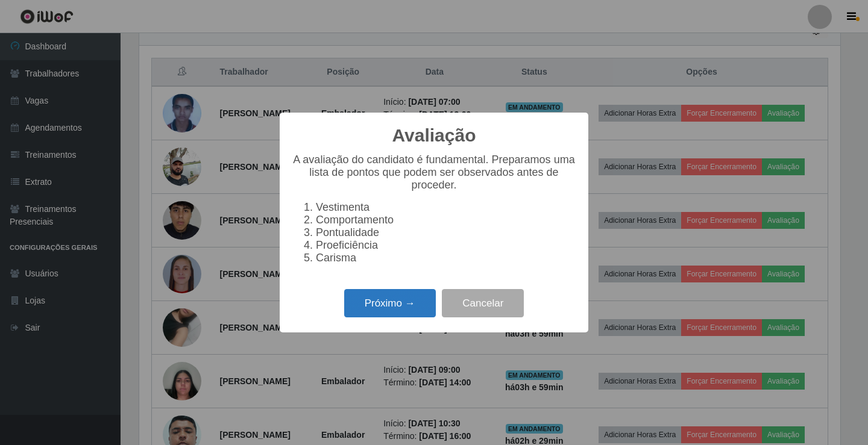  Describe the element at coordinates (446, 220) in the screenshot. I see `li: Comportamento` at that location.